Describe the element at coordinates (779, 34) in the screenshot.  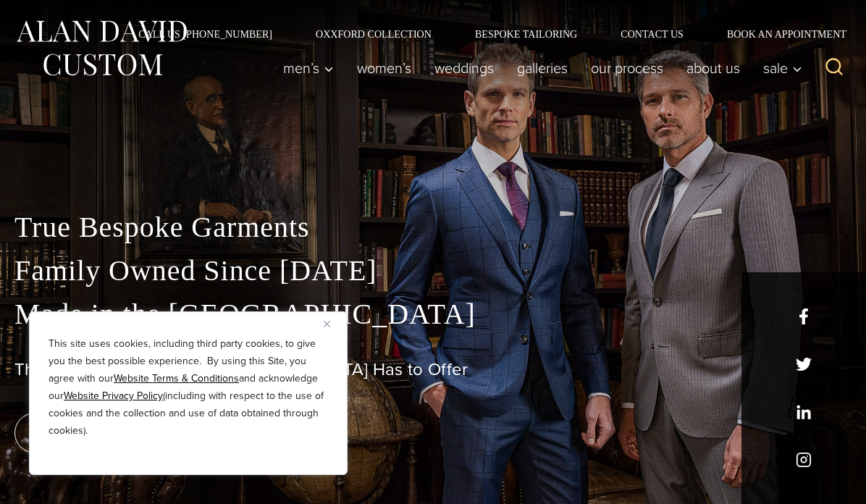
I see `a: Book an Appointment` at that location.